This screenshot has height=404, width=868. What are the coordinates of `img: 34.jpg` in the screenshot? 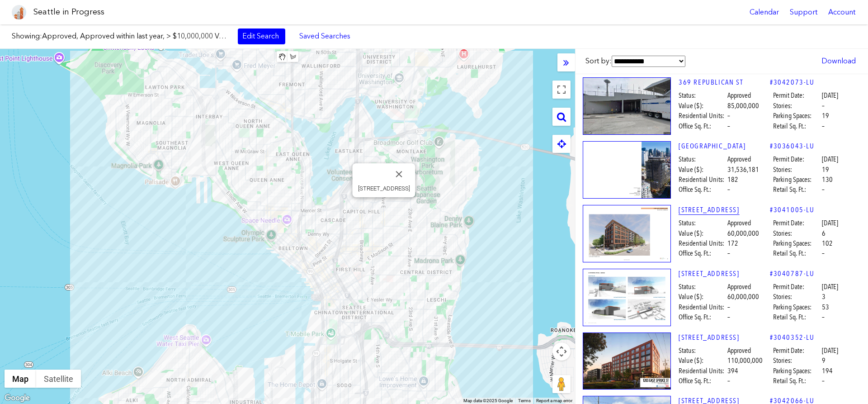 It's located at (627, 298).